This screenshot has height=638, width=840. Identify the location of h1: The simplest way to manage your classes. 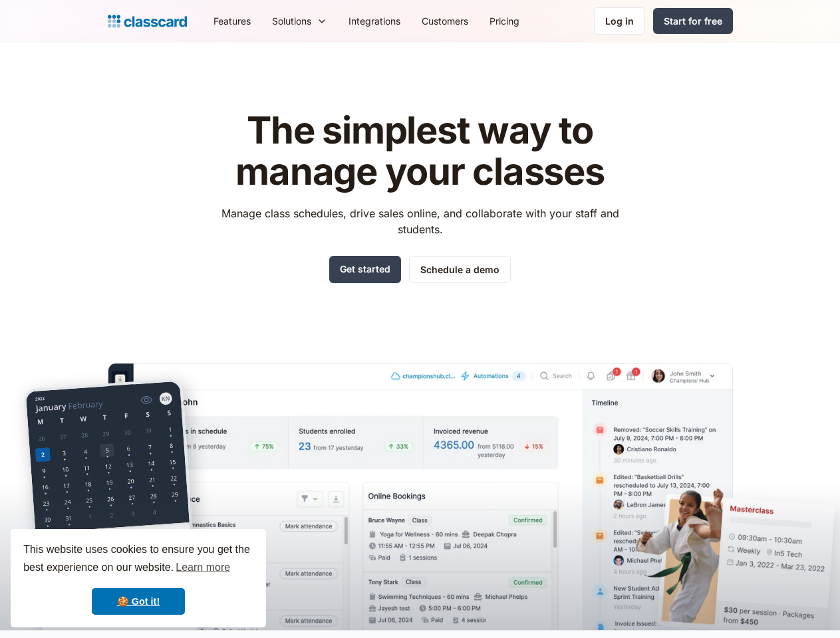
(420, 151).